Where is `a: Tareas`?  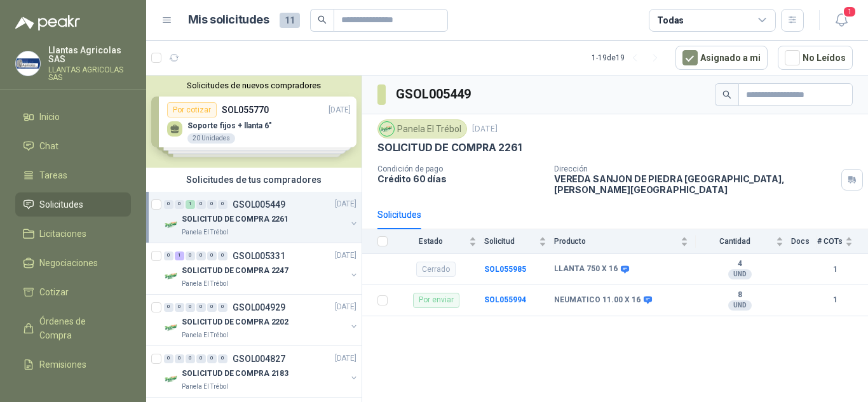
a: Tareas is located at coordinates (73, 175).